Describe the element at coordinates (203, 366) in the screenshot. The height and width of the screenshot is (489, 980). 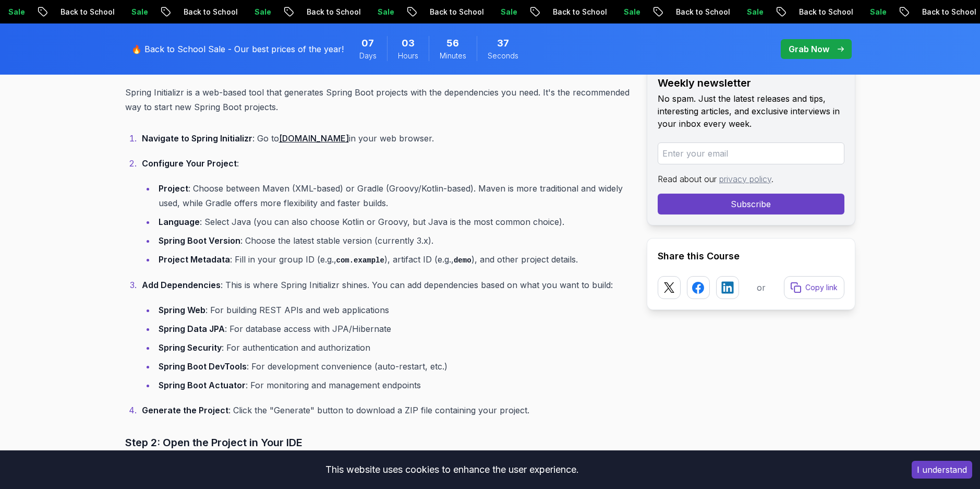
I see `strong: Spring Boot DevTools` at that location.